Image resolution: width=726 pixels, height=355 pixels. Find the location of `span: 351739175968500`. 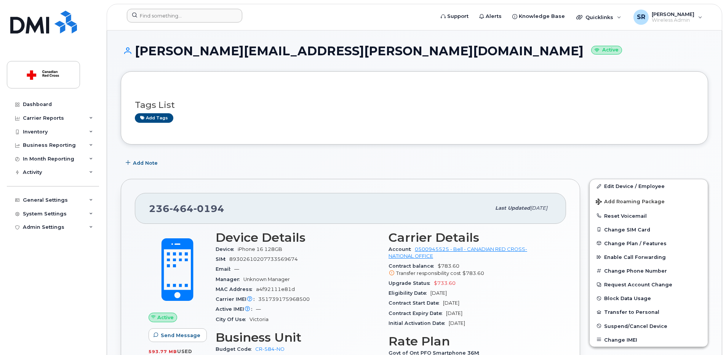

span: 351739175968500 is located at coordinates (284, 299).